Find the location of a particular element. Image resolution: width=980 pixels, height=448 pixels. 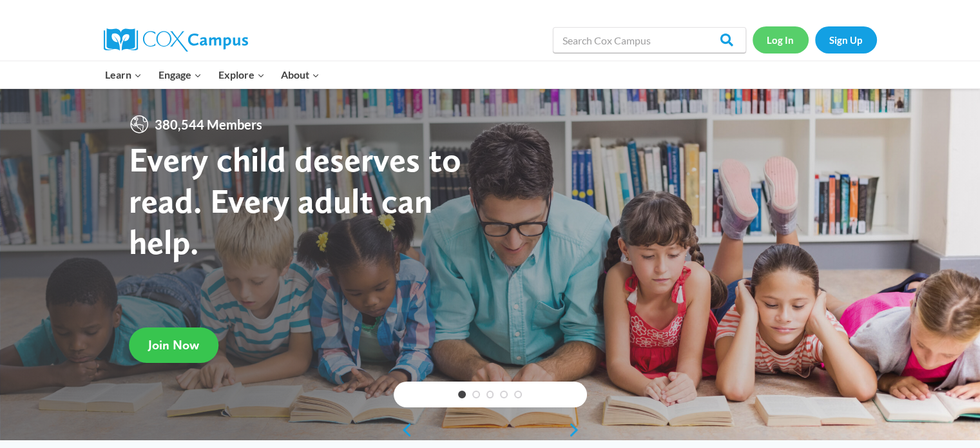

a: Log In is located at coordinates (780, 40).